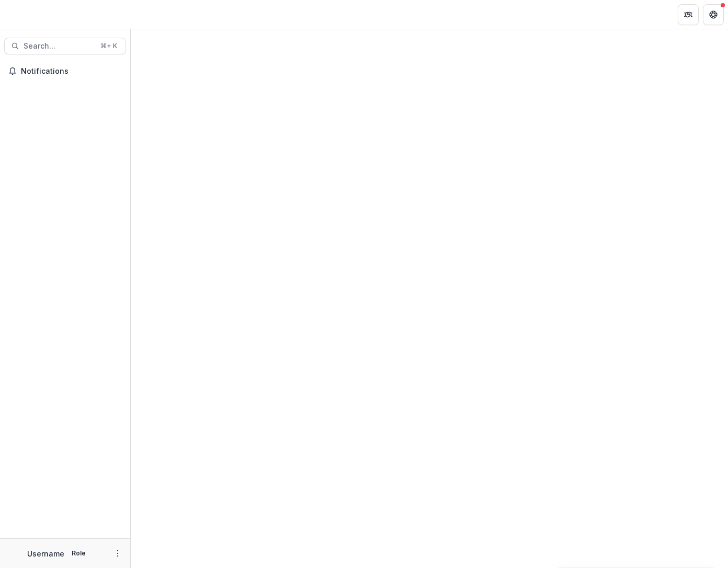  What do you see at coordinates (59, 46) in the screenshot?
I see `span: Search...` at bounding box center [59, 46].